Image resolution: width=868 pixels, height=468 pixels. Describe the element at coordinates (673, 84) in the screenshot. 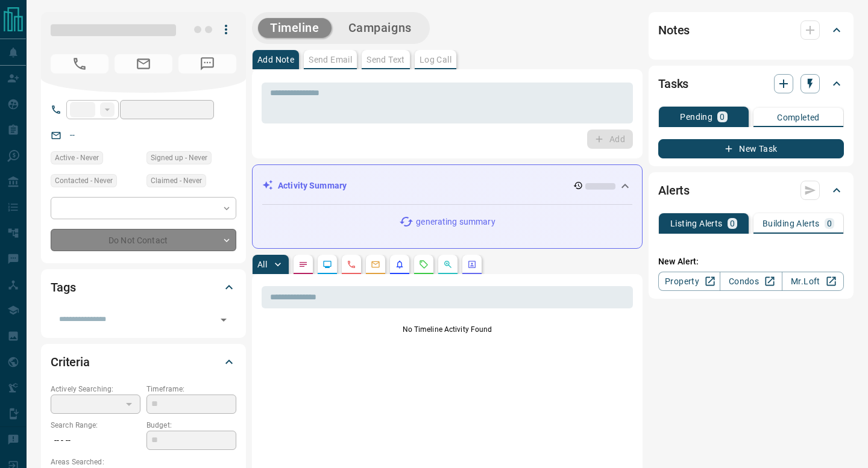

I see `h2: Tasks` at that location.